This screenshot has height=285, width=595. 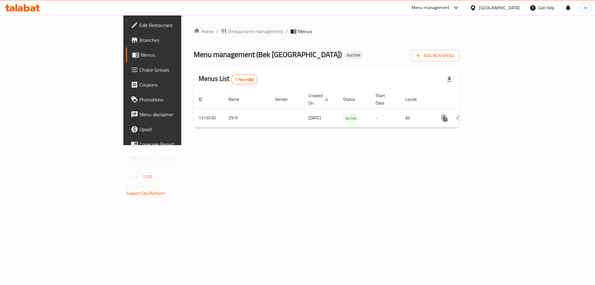 What do you see at coordinates (255, 31) in the screenshot?
I see `span: Restaurants management` at bounding box center [255, 31].